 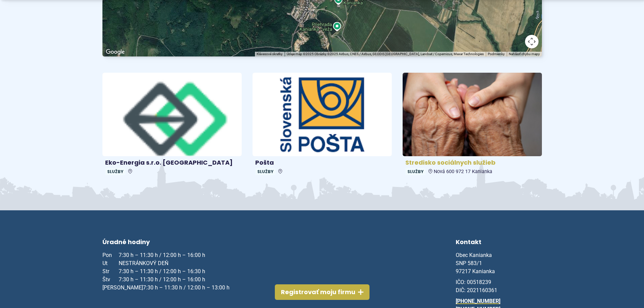 I want to click on p: 7:30 h – 11:30 h / 12:00 h – 16:00 h NESTRÁNKOVÝ DEŇ 7:30 h – 11:30 h / 12:00 h – 16:30 h 7:30 h ..., so click(x=166, y=271).